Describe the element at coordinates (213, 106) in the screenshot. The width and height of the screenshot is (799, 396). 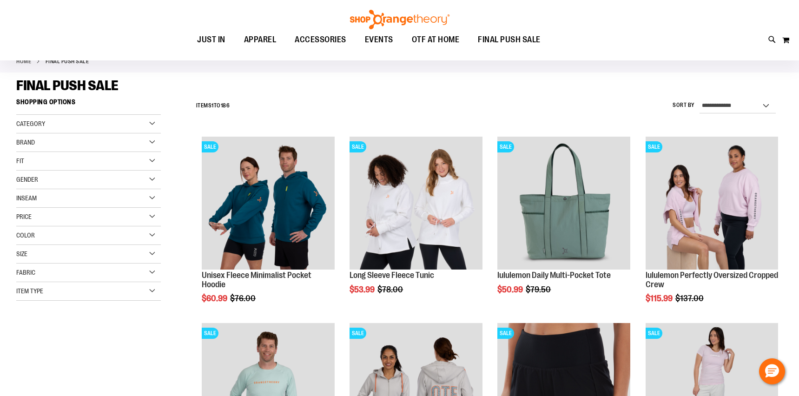
I see `span: 1` at that location.